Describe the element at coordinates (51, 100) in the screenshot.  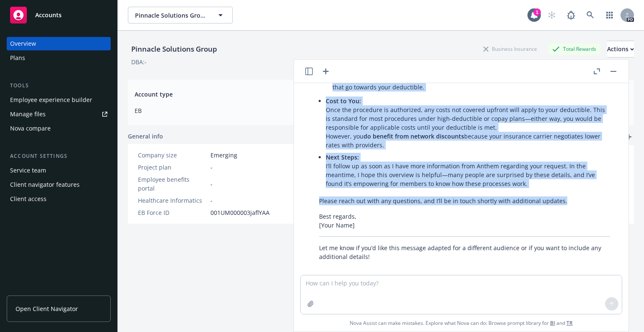
I see `div: Employee experience builder` at that location.